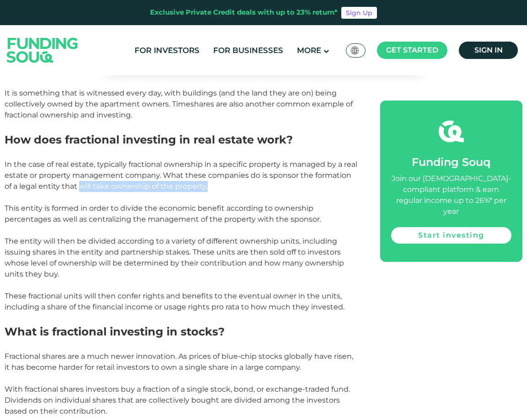 The height and width of the screenshot is (420, 527). Describe the element at coordinates (114, 331) in the screenshot. I see `span: What is fractional investing in stocks?` at that location.